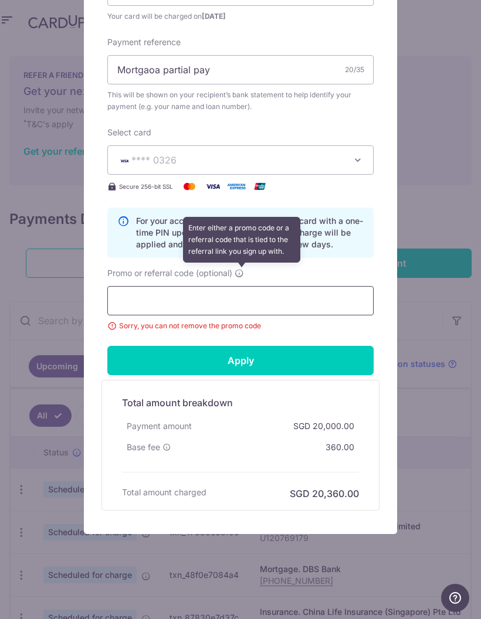 This screenshot has width=481, height=619. I want to click on span: Secure 256-bit SSL, so click(146, 186).